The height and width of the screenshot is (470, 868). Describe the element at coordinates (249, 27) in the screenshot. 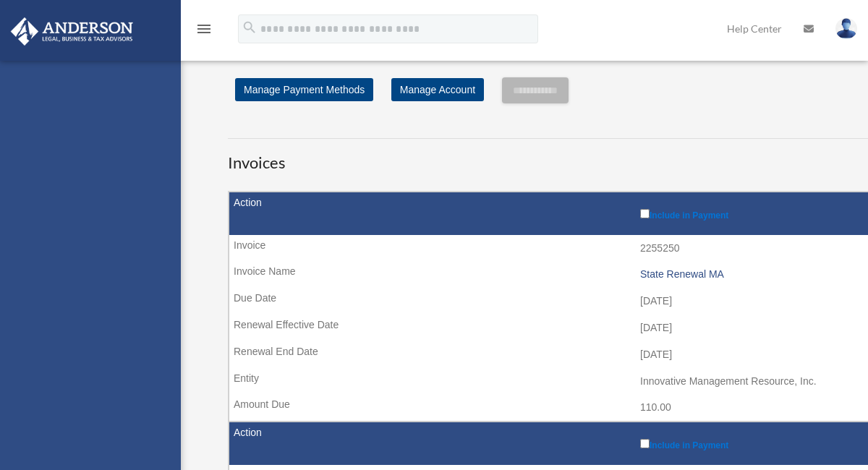

I see `i: search` at that location.